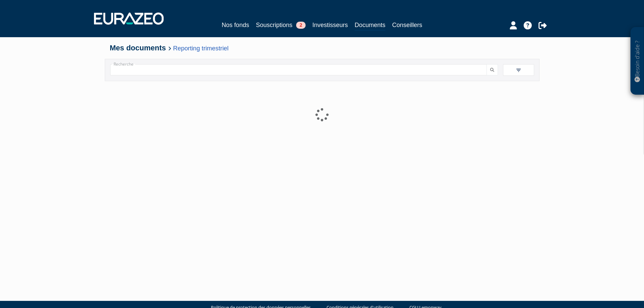 Image resolution: width=644 pixels, height=308 pixels. What do you see at coordinates (301, 25) in the screenshot?
I see `span: 2` at bounding box center [301, 25].